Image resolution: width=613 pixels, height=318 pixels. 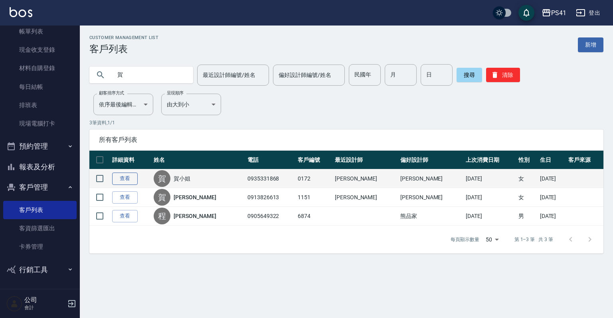 I want to click on a: 客資篩選匯出, so click(x=40, y=229).